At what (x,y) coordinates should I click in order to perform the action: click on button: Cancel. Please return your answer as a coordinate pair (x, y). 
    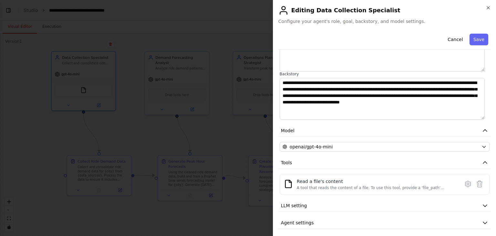
    Looking at the image, I should click on (455, 39).